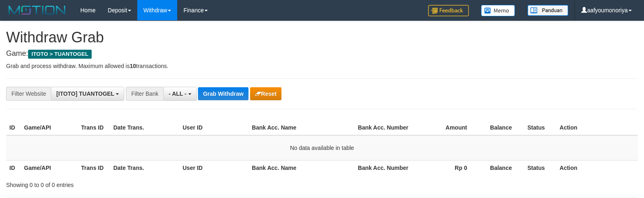  I want to click on td: No data available in table, so click(322, 148).